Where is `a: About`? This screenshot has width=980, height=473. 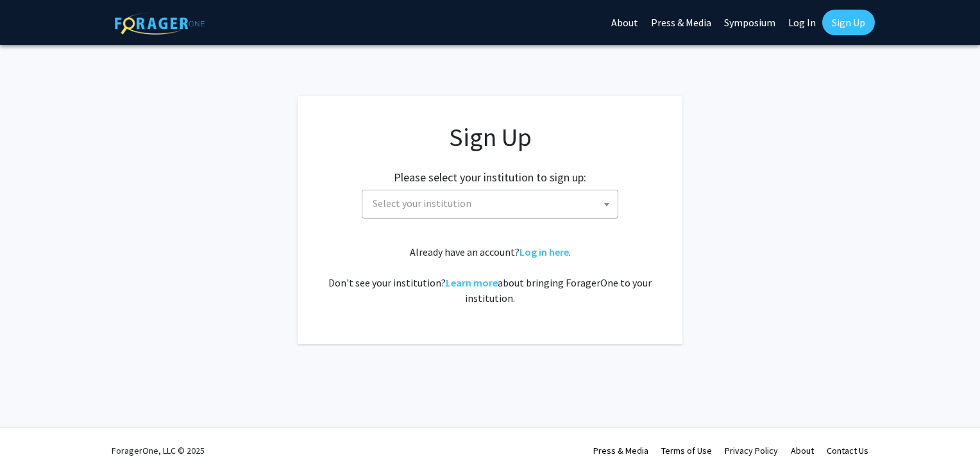 a: About is located at coordinates (803, 451).